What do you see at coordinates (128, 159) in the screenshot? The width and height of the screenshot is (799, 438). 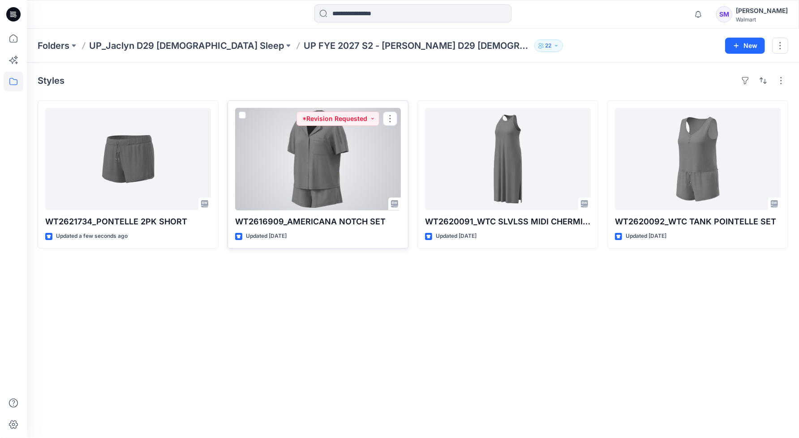 I see `a: WT2621734_PONTELLE 2PK SHORT` at bounding box center [128, 159].